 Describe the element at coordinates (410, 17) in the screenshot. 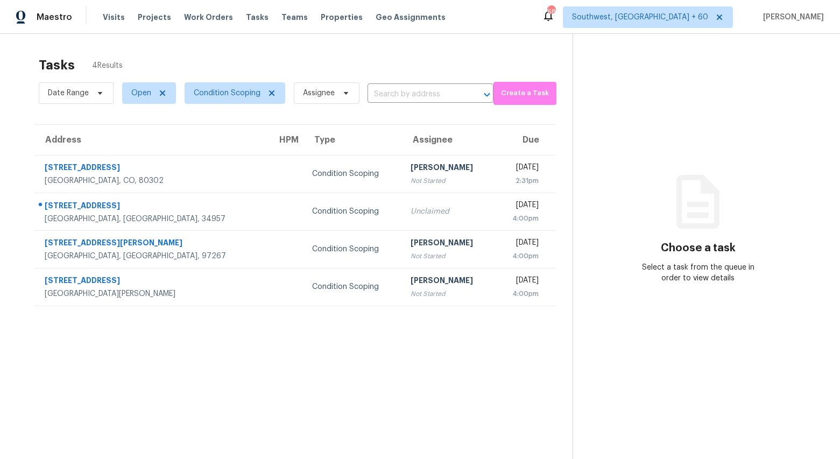

I see `span: Geo Assignments` at that location.